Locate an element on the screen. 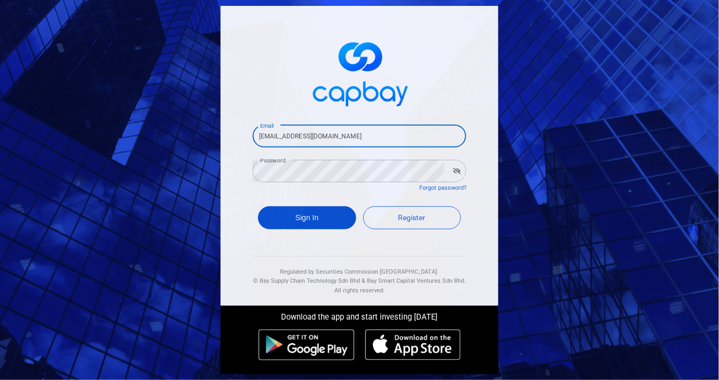  a: Forgot password? is located at coordinates (443, 188).